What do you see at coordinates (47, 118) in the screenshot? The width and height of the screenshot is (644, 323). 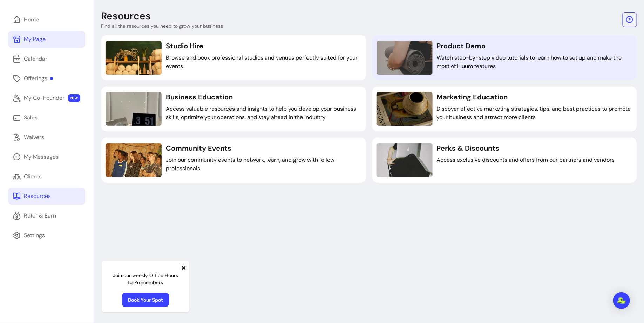 I see `a: Sales` at bounding box center [47, 118].